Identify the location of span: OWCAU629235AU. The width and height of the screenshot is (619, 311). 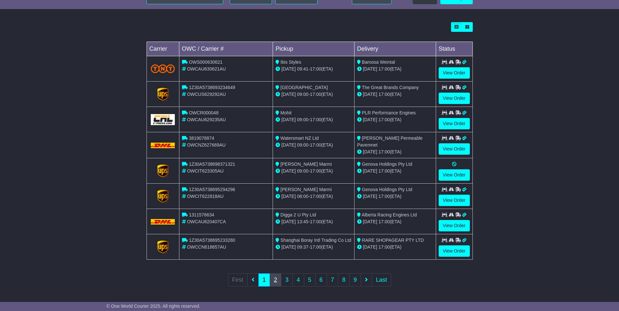
(206, 120).